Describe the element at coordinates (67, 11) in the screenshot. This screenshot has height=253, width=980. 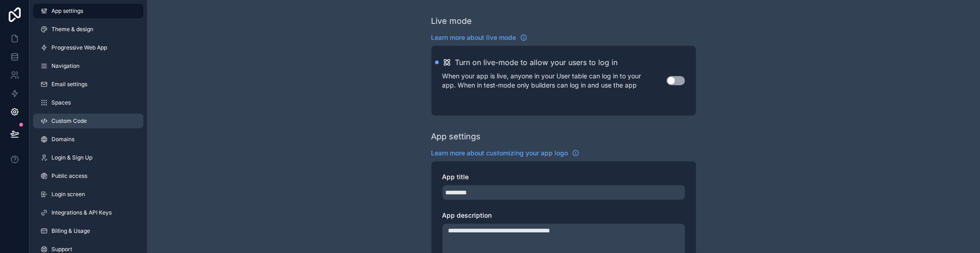
I see `span: App settings` at that location.